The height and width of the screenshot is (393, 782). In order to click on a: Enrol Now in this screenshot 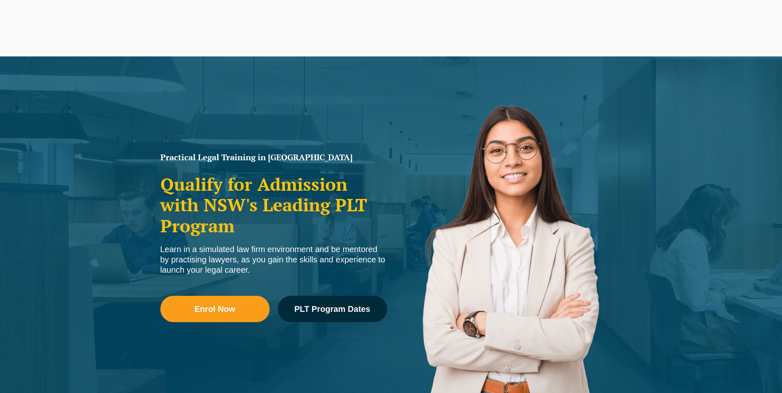, I will do `click(215, 309)`.